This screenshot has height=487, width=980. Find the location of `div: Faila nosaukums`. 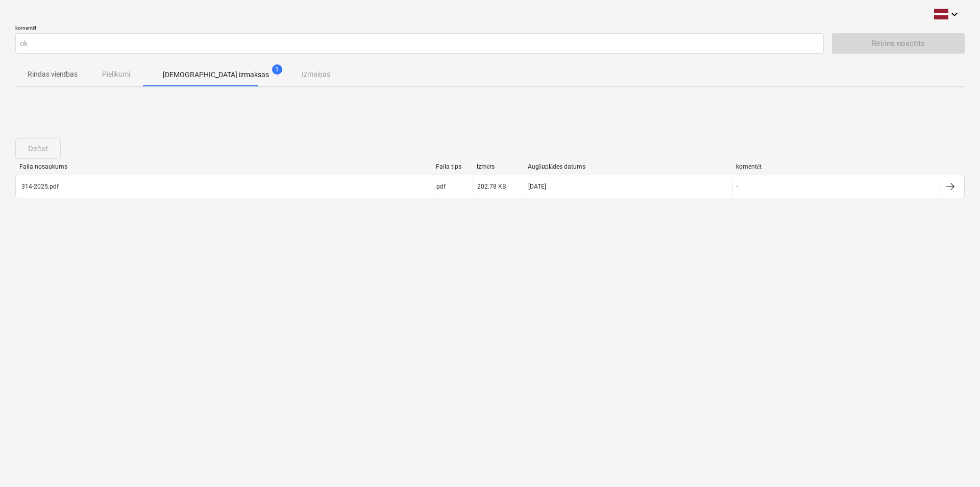

div: Faila nosaukums is located at coordinates (224, 166).